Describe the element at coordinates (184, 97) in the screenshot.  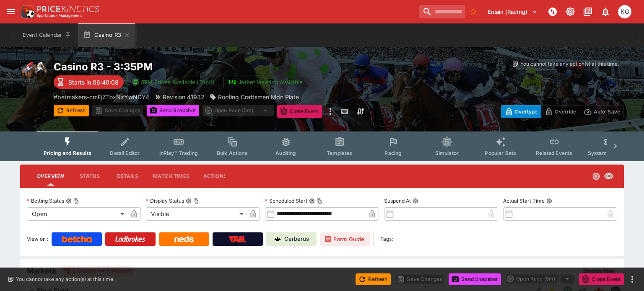
I see `p: Revision 41932` at that location.